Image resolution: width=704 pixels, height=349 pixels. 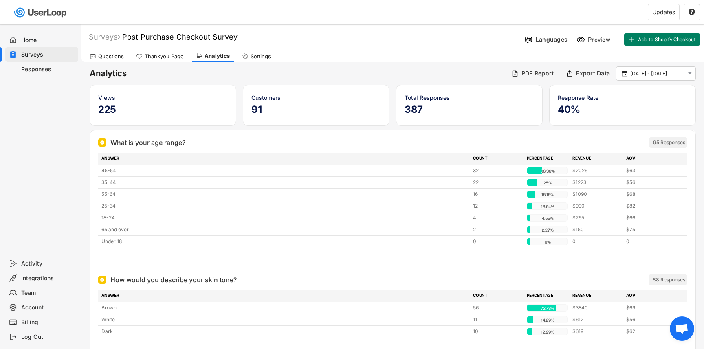 I want to click on div: 18-24, so click(x=285, y=218).